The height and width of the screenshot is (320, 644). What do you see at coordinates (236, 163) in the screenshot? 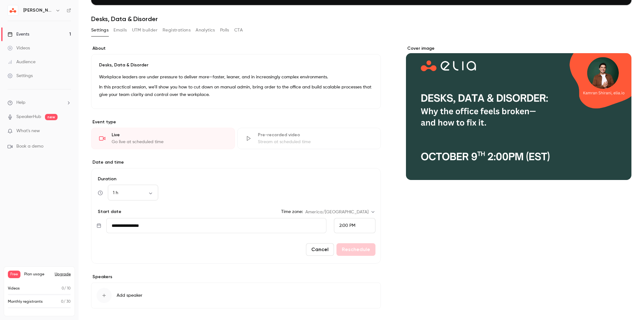
I see `label: Date and time` at bounding box center [236, 163].